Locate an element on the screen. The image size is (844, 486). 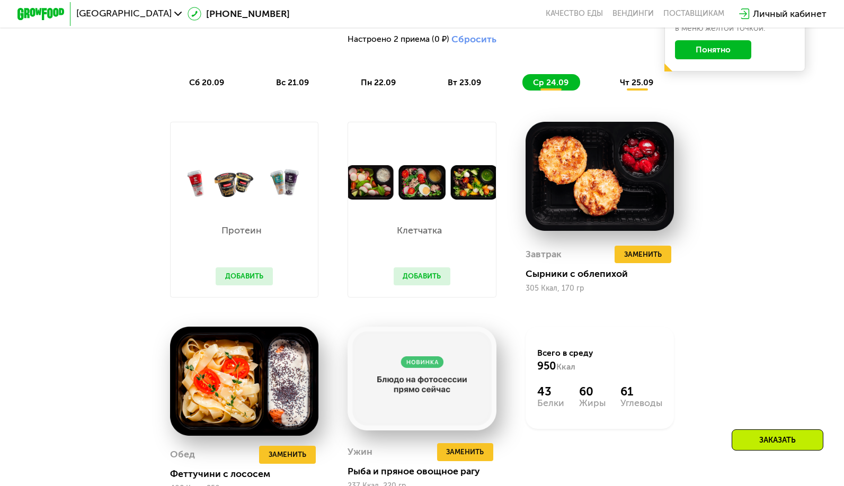
div: Углеводы is located at coordinates (641, 404).